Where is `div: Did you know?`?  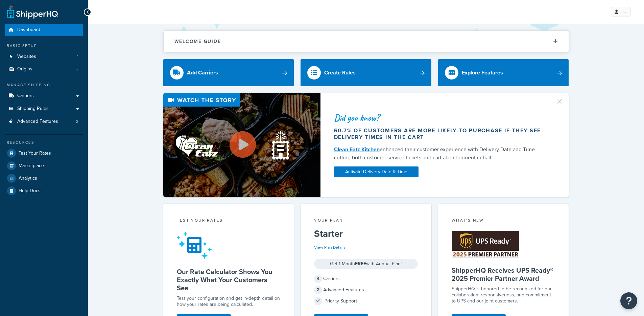 div: Did you know? is located at coordinates (441, 117).